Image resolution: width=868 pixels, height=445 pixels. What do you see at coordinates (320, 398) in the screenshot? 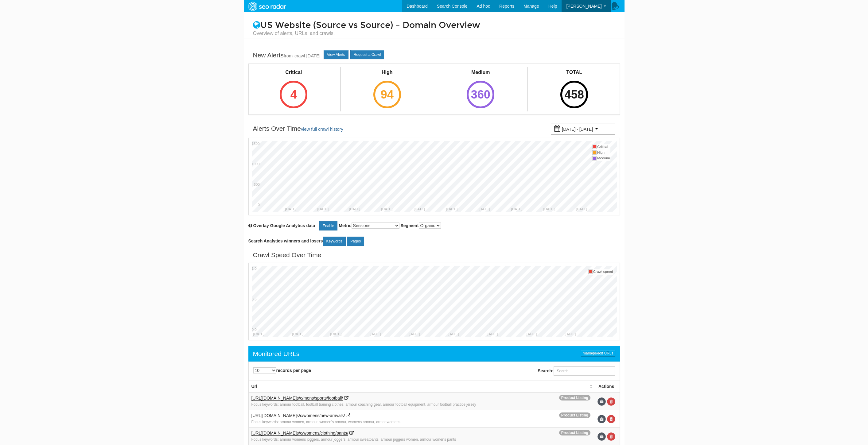
I see `span: s/c/mens/sports/football/` at bounding box center [320, 398].